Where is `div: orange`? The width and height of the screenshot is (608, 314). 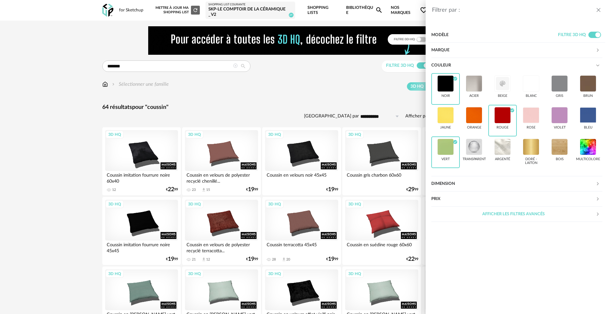 div: orange is located at coordinates (474, 128).